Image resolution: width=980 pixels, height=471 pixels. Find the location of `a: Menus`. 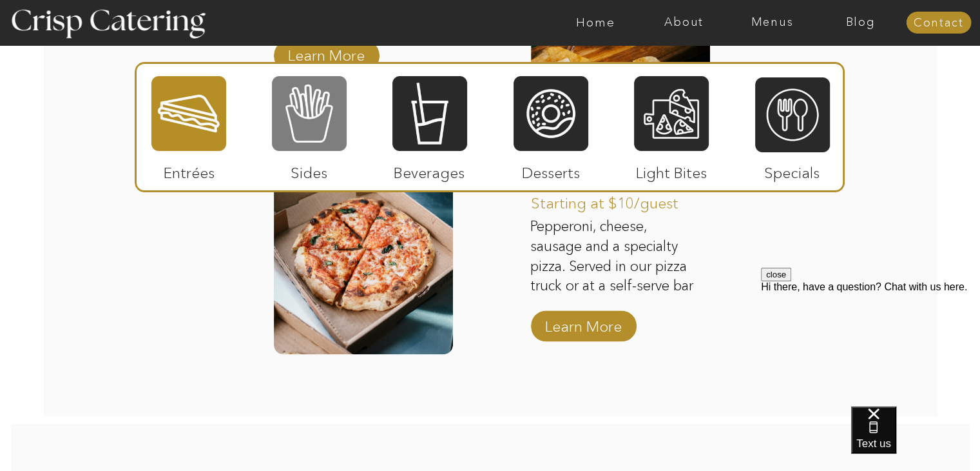

a: Menus is located at coordinates (772, 23).